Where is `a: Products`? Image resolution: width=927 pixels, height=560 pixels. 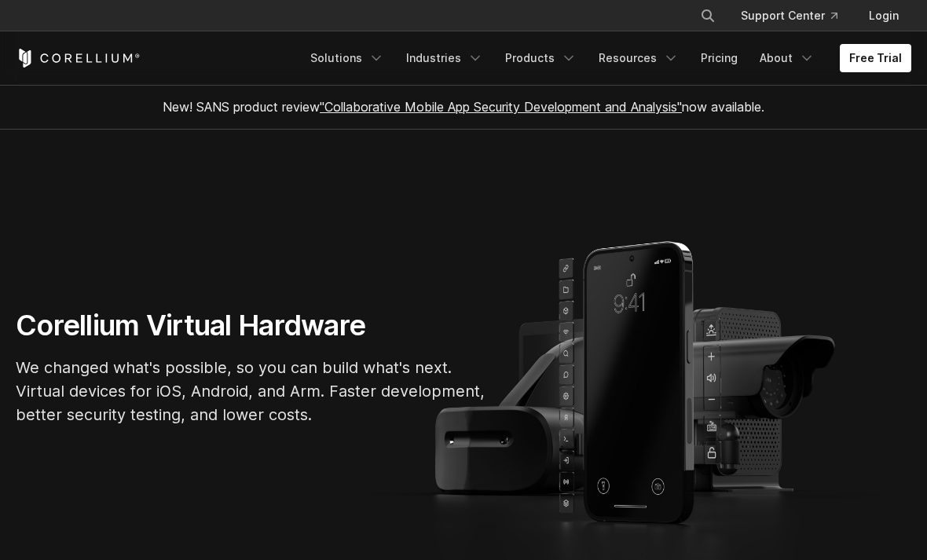 a: Products is located at coordinates (540, 58).